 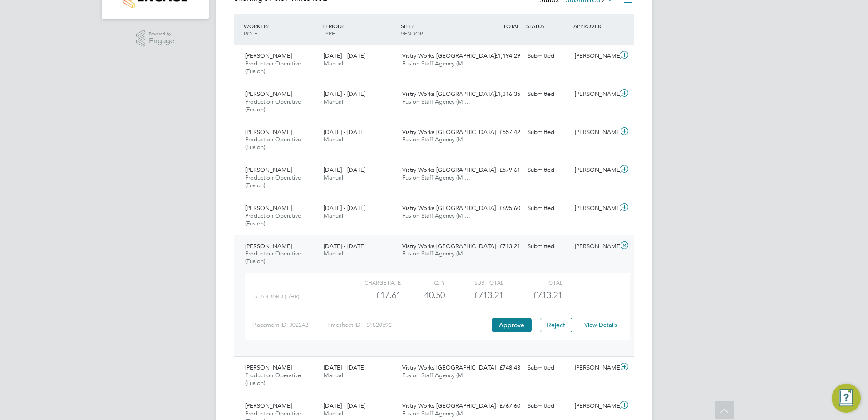 I want to click on div: £695.60, so click(x=500, y=208).